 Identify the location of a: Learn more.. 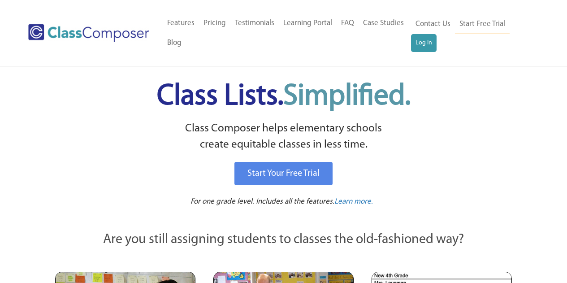
(353, 202).